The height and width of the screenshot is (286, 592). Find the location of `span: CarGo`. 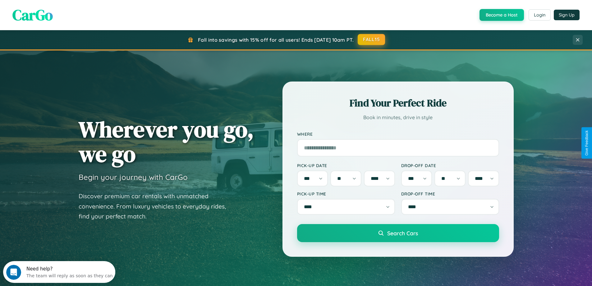

span: CarGo is located at coordinates (33, 15).